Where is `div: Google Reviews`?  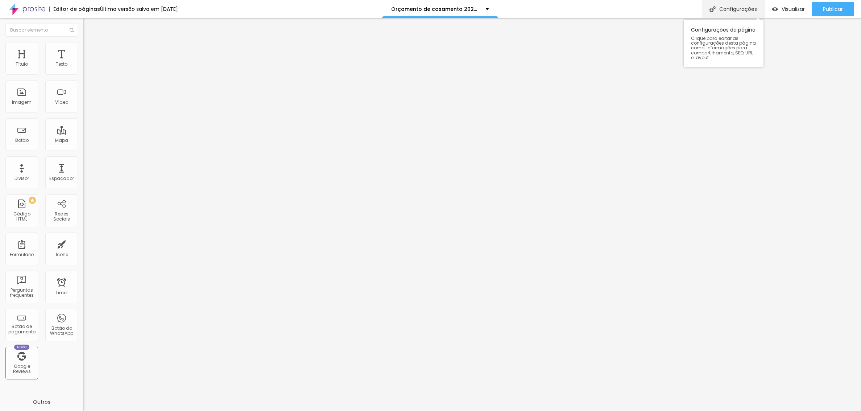 div: Google Reviews is located at coordinates (21, 369).